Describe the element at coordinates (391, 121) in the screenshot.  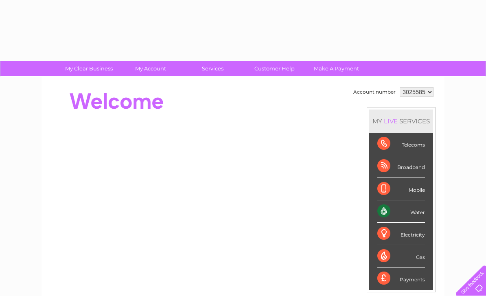
I see `div: LIVE` at that location.